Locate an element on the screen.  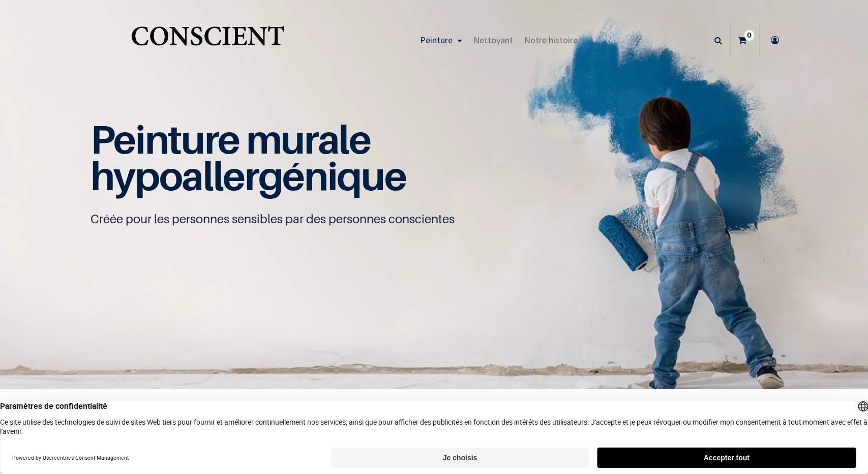
sup: 0 is located at coordinates (749, 35).